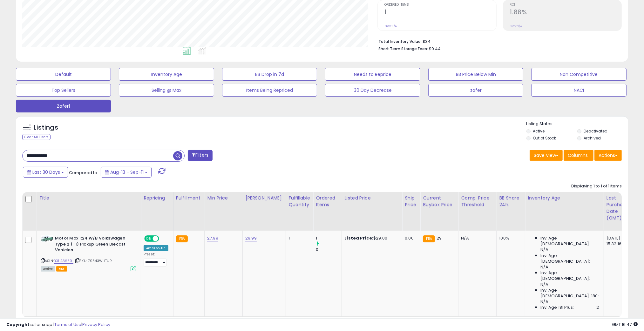 Image resolution: width=644 pixels, height=331 pixels. What do you see at coordinates (564, 198) in the screenshot?
I see `div: Inventory Age` at bounding box center [564, 198].